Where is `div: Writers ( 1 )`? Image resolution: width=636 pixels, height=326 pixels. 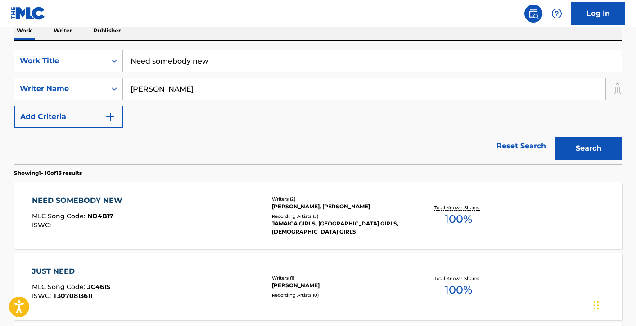
div: Writers ( 1 ) is located at coordinates (340, 277).